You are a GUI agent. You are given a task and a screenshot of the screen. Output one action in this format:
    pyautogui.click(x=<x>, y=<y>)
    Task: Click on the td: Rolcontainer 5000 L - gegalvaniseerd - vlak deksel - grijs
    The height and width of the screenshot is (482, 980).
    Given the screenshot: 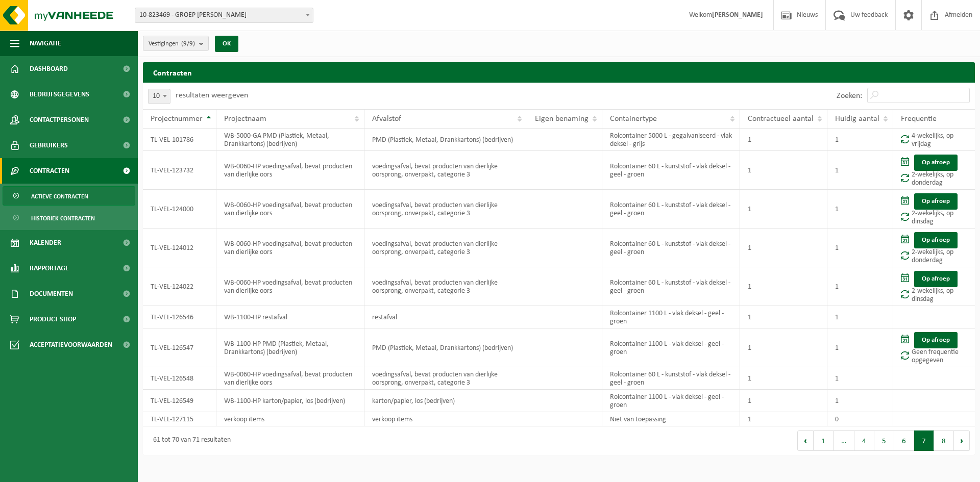 What is the action you would take?
    pyautogui.click(x=671, y=140)
    